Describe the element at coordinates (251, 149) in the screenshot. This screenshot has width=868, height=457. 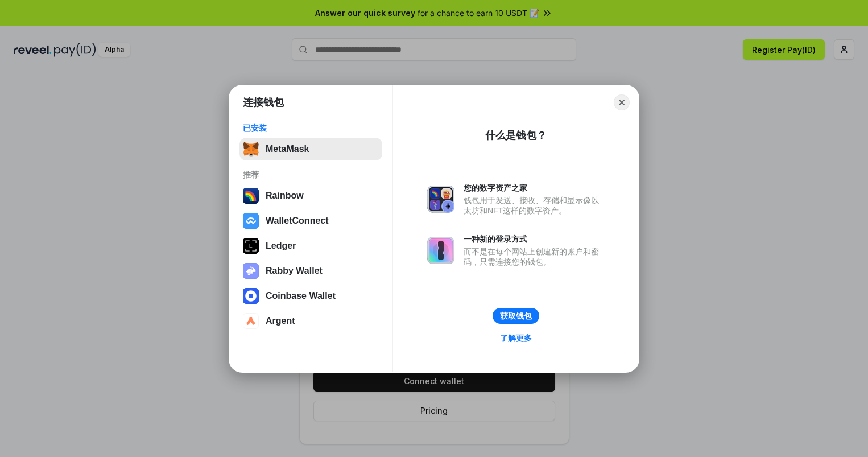
I see `img: svg+xml,%3Csvg%20fill%3D%22none%22%20height%3D%2233%22%20viewBox%3D%220%200%2035%2033%22%20width%...` at that location.